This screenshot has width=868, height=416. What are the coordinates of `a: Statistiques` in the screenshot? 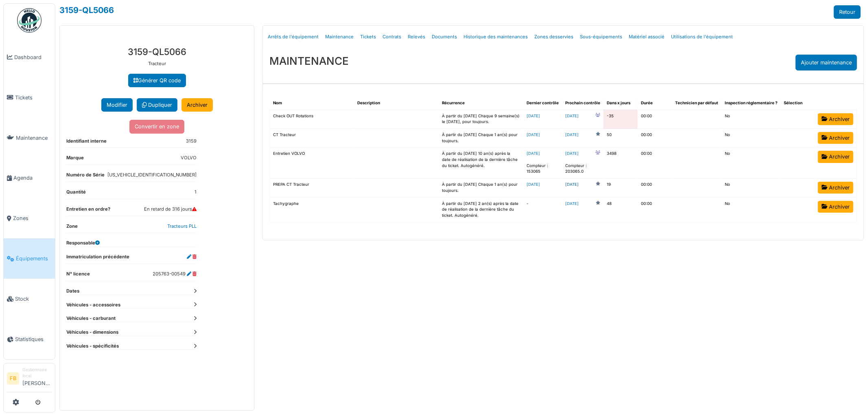 It's located at (29, 339).